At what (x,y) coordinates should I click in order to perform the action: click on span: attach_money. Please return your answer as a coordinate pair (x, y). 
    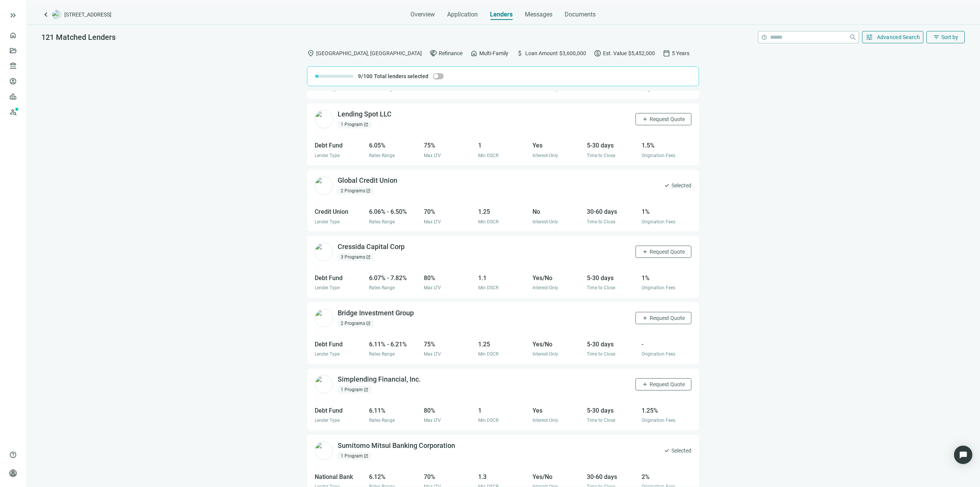
    Looking at the image, I should click on (520, 54).